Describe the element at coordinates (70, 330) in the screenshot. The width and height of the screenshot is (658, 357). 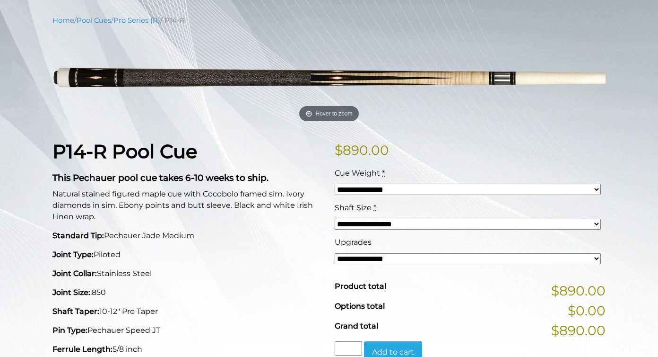
I see `strong: Pin Type:` at that location.